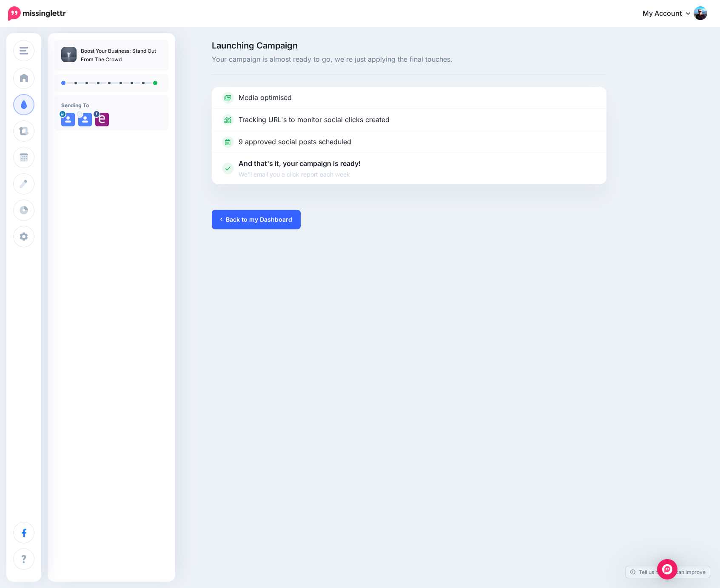  What do you see at coordinates (69, 54) in the screenshot?
I see `img: 450cb1eb004703e3e4ab99d6904f30f6_thumb.jpg` at bounding box center [69, 54].